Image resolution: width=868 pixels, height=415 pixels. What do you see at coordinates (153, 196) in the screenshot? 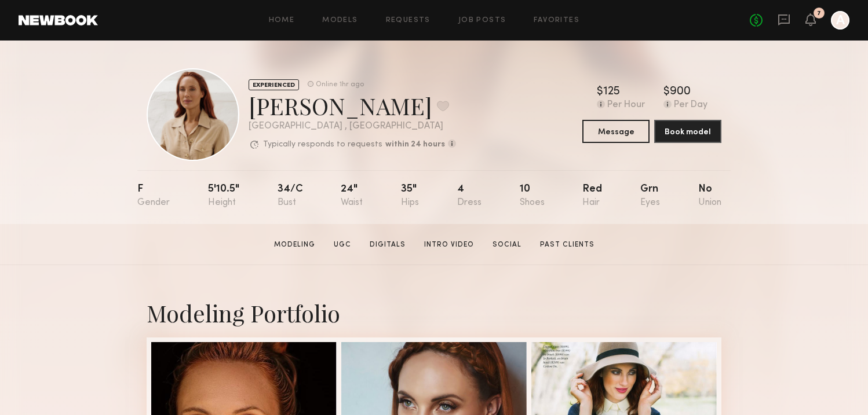
I see `div: F` at bounding box center [153, 196].